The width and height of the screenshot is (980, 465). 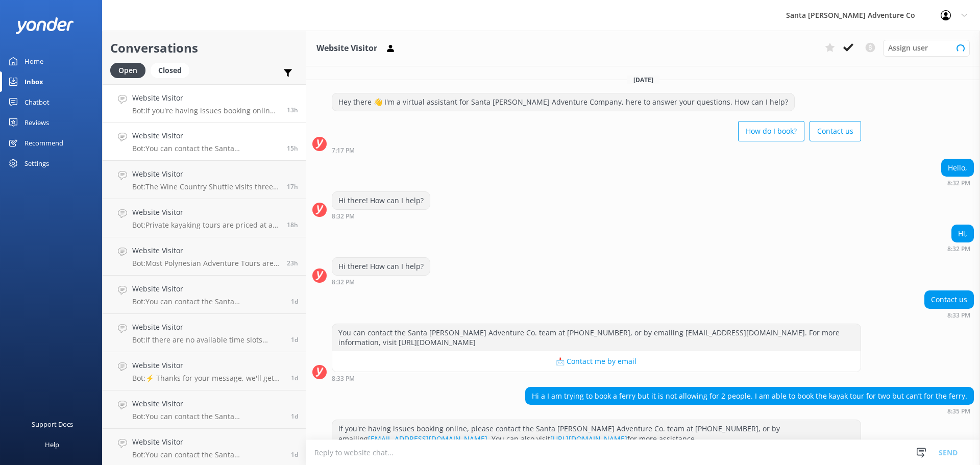 What do you see at coordinates (949, 299) in the screenshot?
I see `div: Contact us` at bounding box center [949, 299].